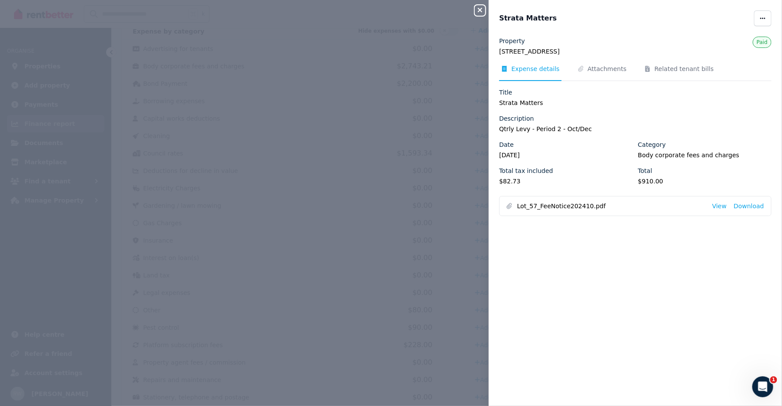 Image resolution: width=782 pixels, height=406 pixels. I want to click on legend: Qtrly Levy - Period 2 - Oct/Dec, so click(635, 129).